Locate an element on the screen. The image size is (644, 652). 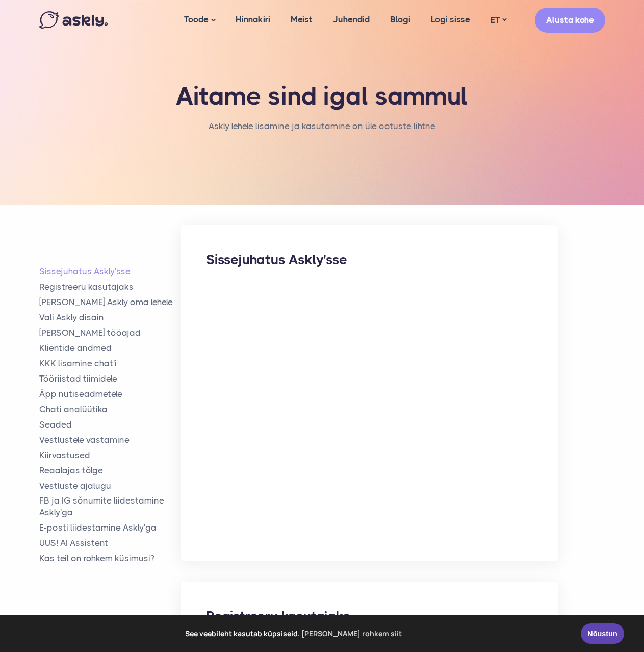
span: See veebileht kasutab küpsiseid. is located at coordinates (295, 634).